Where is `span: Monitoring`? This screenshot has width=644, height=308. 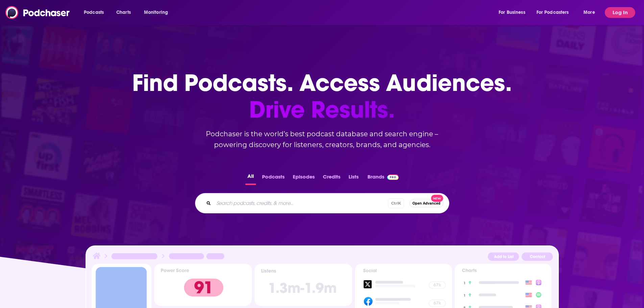 span: Monitoring is located at coordinates (156, 13).